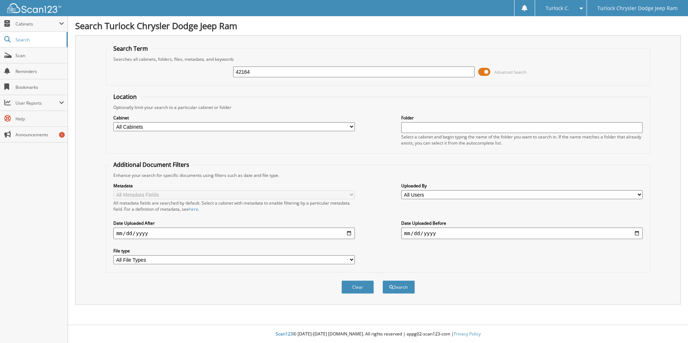 This screenshot has width=688, height=343. Describe the element at coordinates (234, 251) in the screenshot. I see `label: File type` at that location.